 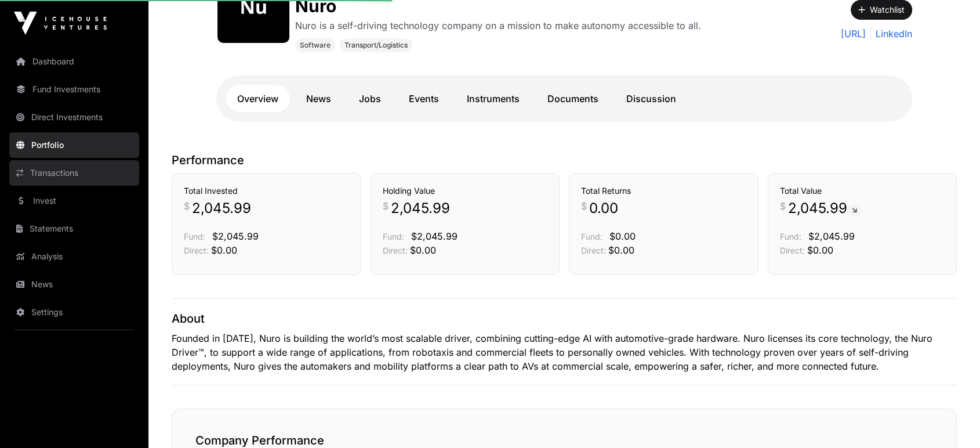 What do you see at coordinates (891, 34) in the screenshot?
I see `a: LinkedIn` at bounding box center [891, 34].